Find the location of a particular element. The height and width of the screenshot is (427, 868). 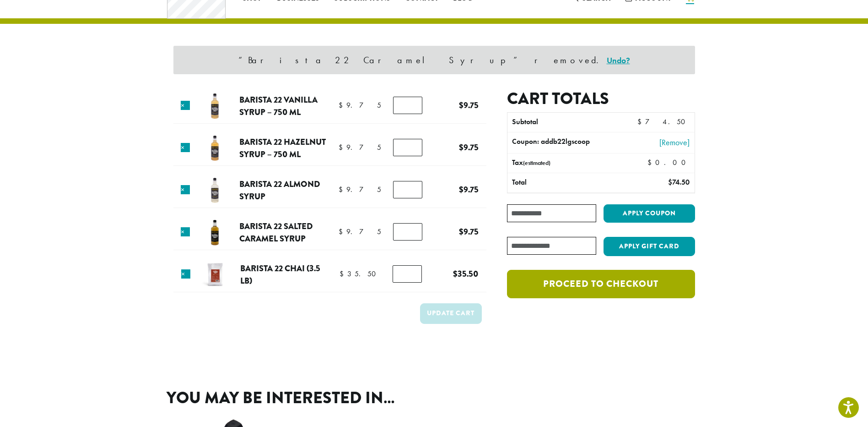

a: Barista 22 Chai (3.5 lb) is located at coordinates (280, 274).